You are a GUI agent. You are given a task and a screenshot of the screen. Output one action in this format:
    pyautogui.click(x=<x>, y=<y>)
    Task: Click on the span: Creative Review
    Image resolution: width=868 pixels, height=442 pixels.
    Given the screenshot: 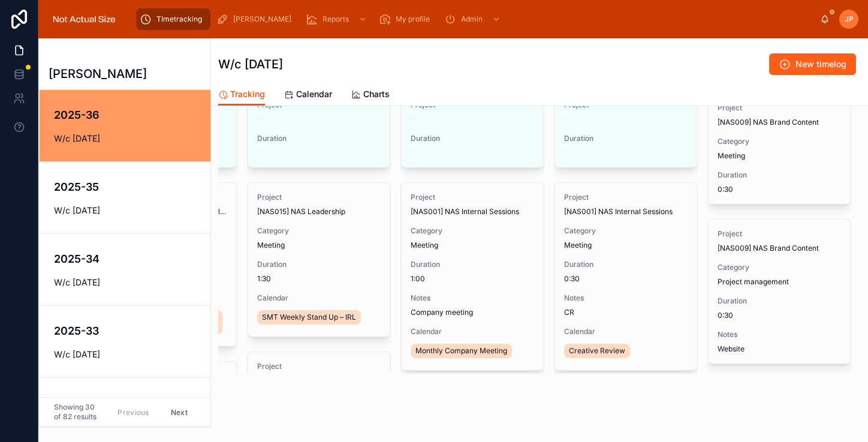 What is the action you would take?
    pyautogui.click(x=597, y=351)
    